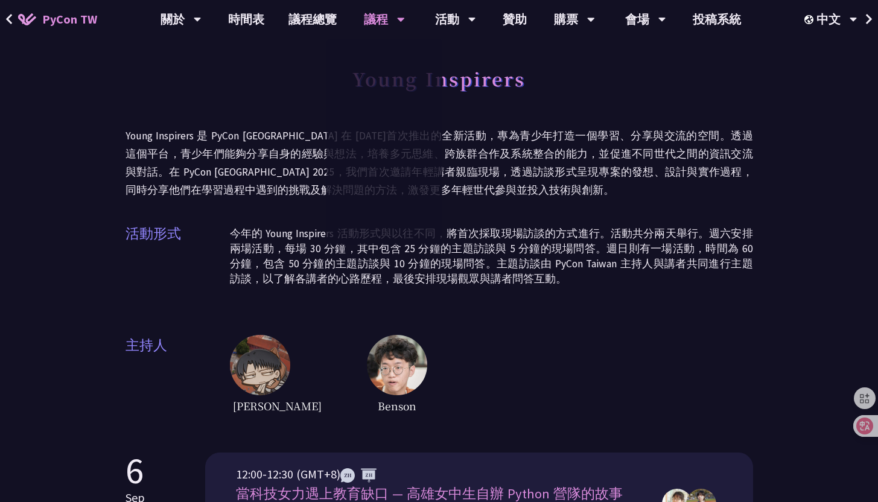  What do you see at coordinates (810, 19) in the screenshot?
I see `img: Locale Icon` at bounding box center [810, 19].